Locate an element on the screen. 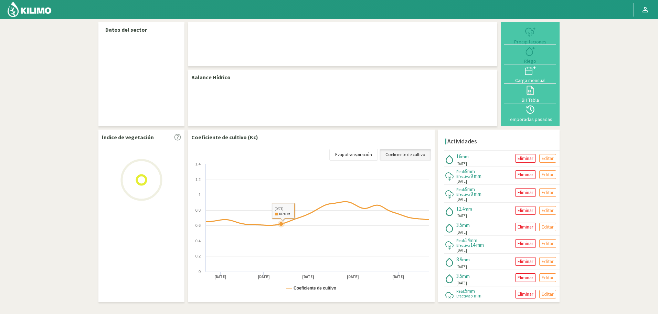 The image size is (658, 314). div: Riego is located at coordinates (530, 61).